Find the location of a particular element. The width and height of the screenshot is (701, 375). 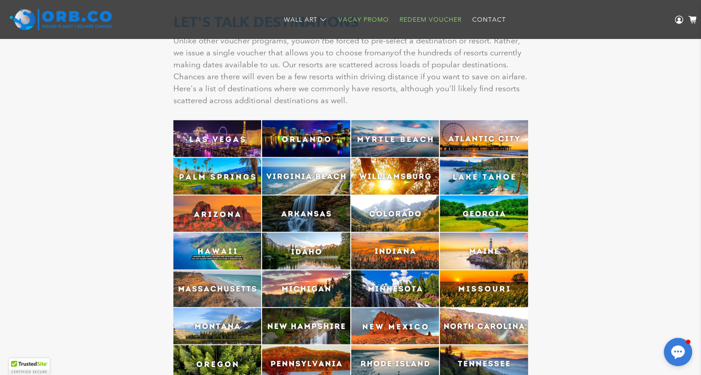

a: Redeem Voucher is located at coordinates (430, 20).